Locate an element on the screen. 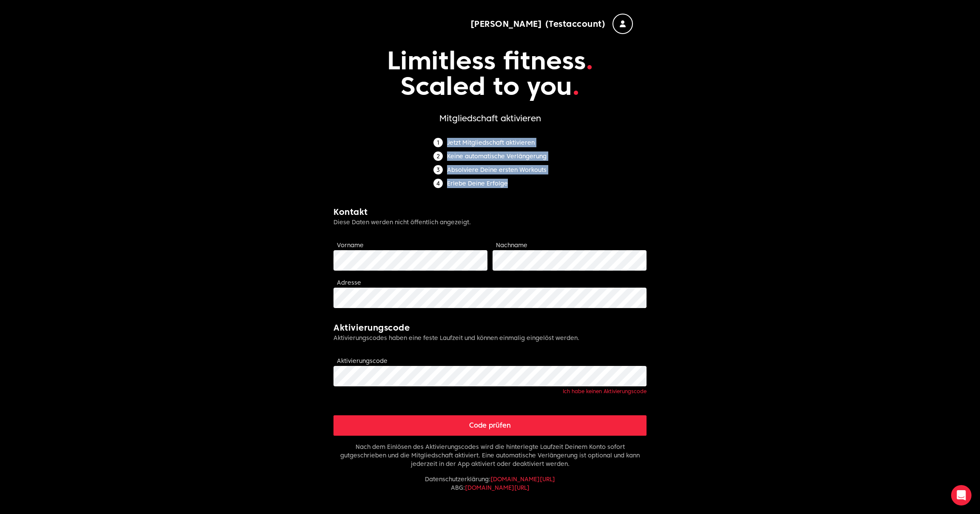  label: Aktivierungscode is located at coordinates (362, 361).